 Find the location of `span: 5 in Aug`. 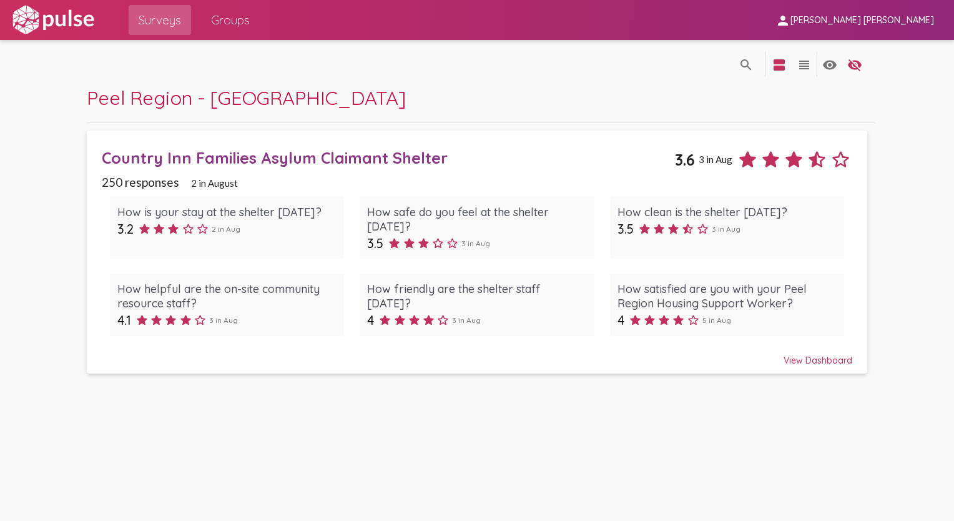

span: 5 in Aug is located at coordinates (717, 320).